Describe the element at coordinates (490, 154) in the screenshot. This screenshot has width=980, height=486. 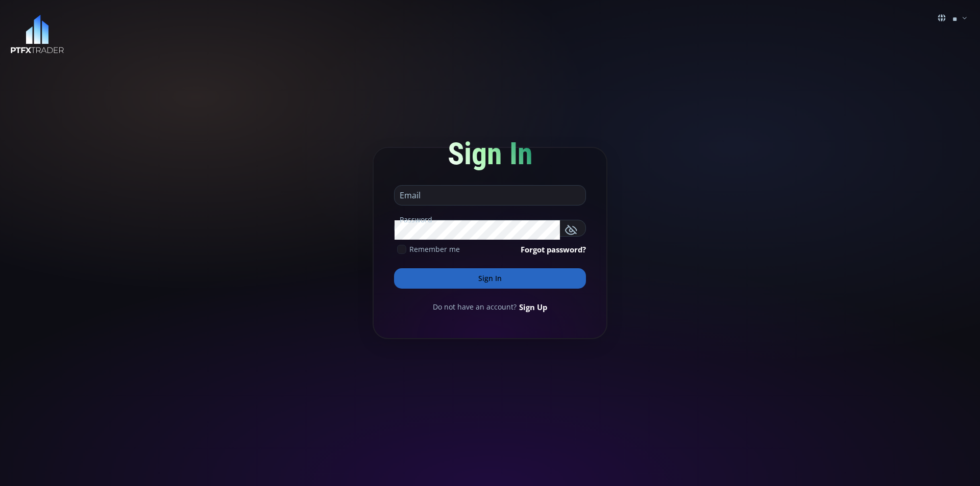
I see `span: Sign In` at that location.